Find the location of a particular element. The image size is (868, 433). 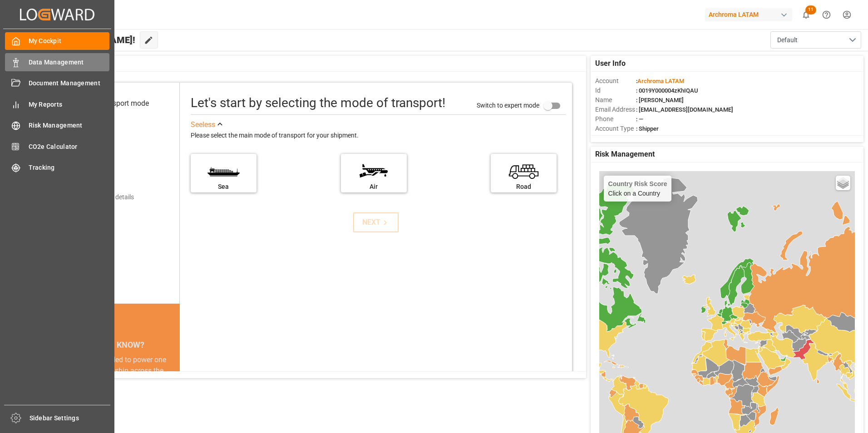

button: Archroma LATAM is located at coordinates (751, 14).